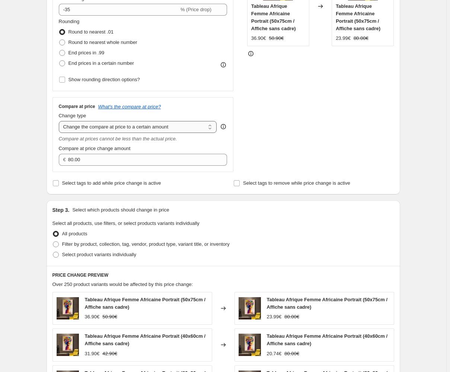 This screenshot has width=450, height=372. I want to click on h2: Step 3., so click(61, 210).